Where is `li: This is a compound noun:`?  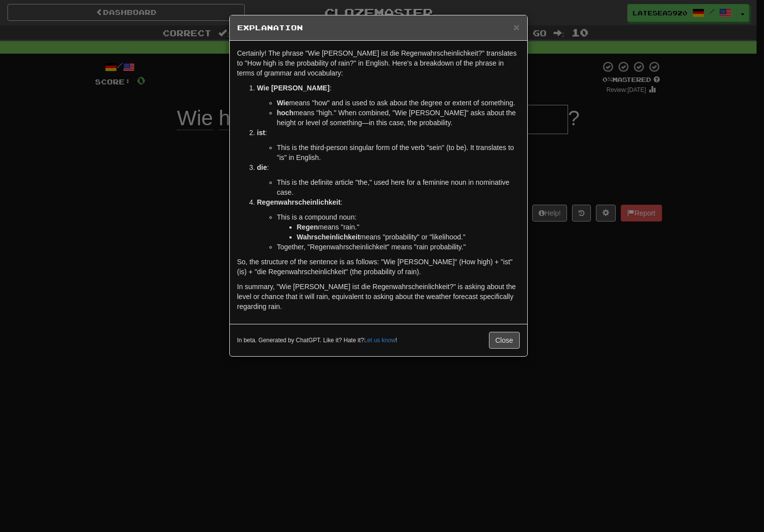 li: This is a compound noun: is located at coordinates (399, 227).